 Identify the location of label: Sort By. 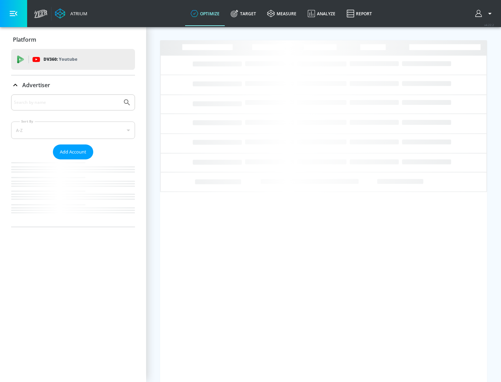
(27, 121).